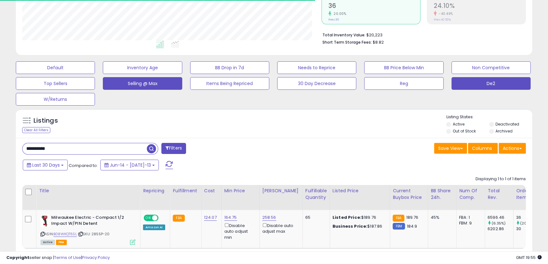  Describe the element at coordinates (317, 68) in the screenshot. I see `button: Needs to Reprice` at that location.